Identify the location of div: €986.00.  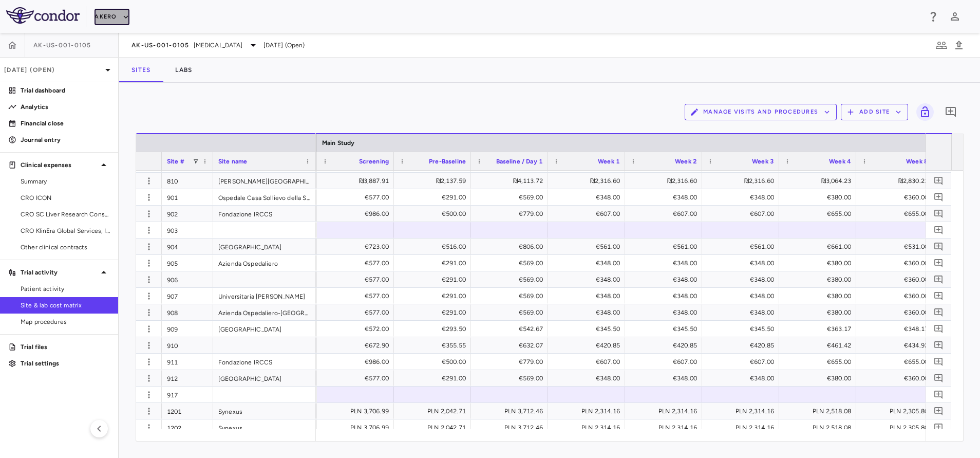
(358, 362).